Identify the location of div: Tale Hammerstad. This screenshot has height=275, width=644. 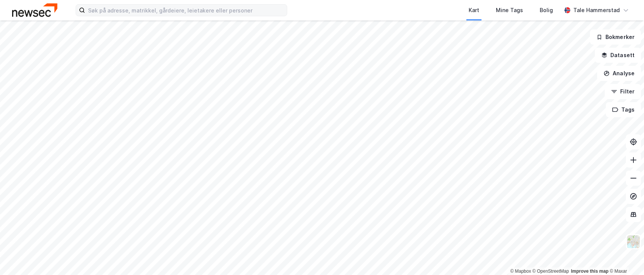
(596, 10).